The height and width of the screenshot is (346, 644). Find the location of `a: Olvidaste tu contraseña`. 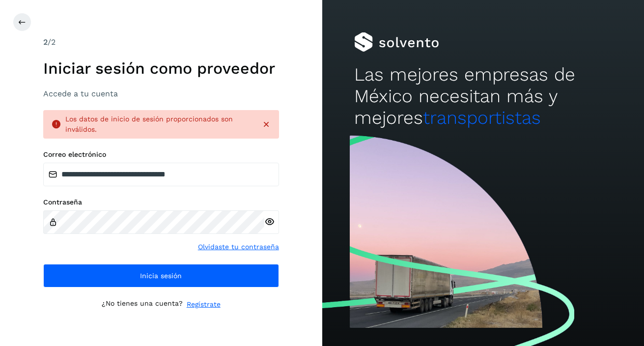

a: Olvidaste tu contraseña is located at coordinates (238, 247).